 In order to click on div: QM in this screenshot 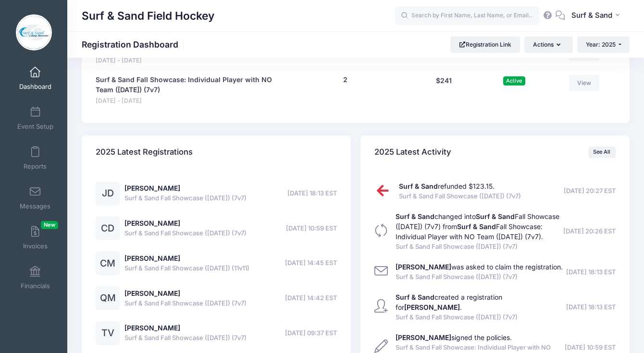, I will do `click(108, 298)`.